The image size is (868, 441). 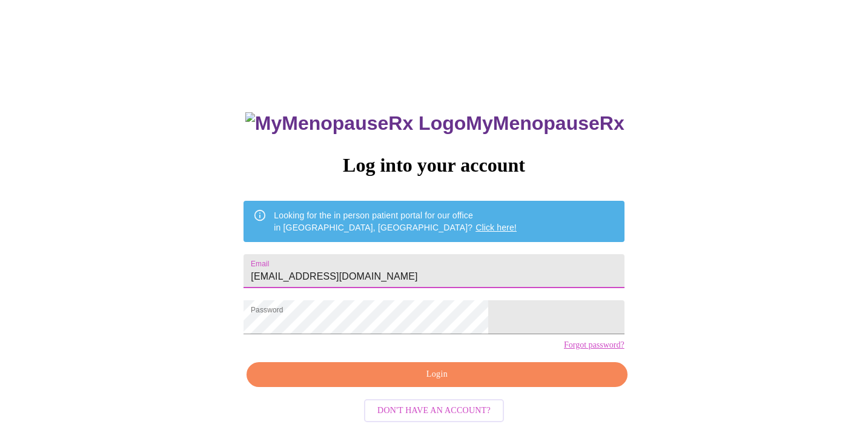 What do you see at coordinates (355, 123) in the screenshot?
I see `img: MyMenopauseRx Logo` at bounding box center [355, 123].